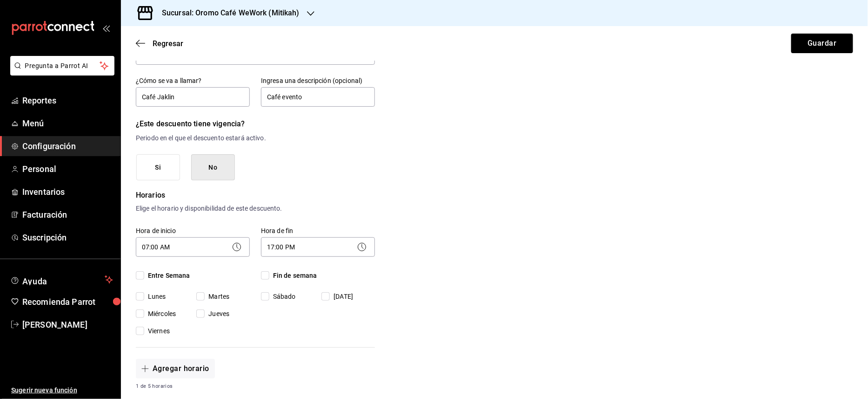 Image resolution: width=868 pixels, height=399 pixels. I want to click on span: Sugerir nueva función, so click(62, 390).